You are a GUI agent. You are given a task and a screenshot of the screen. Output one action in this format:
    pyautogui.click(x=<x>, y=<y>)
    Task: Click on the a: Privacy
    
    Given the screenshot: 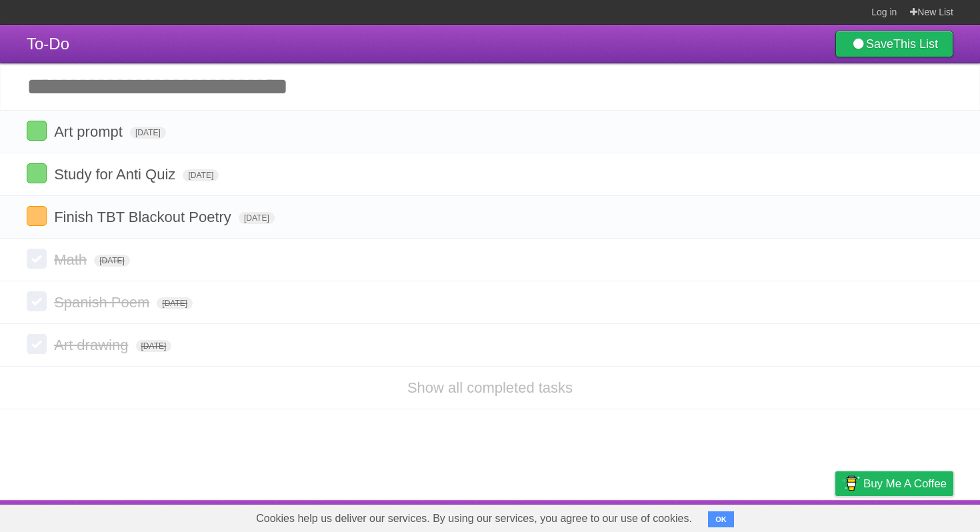 What is the action you would take?
    pyautogui.click(x=835, y=516)
    